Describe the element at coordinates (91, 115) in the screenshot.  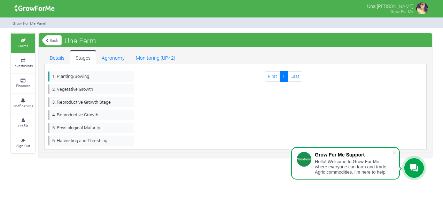
I see `a: 4. Reproductive Growth` at that location.